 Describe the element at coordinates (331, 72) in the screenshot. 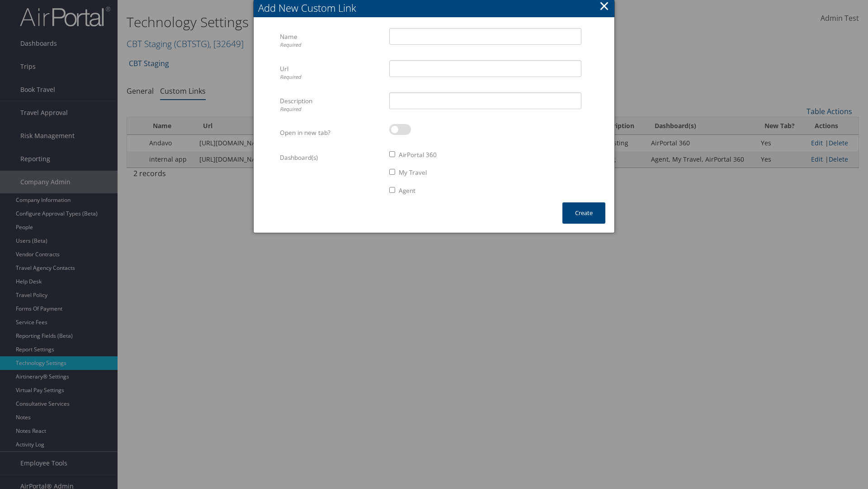

I see `label: Url` at that location.